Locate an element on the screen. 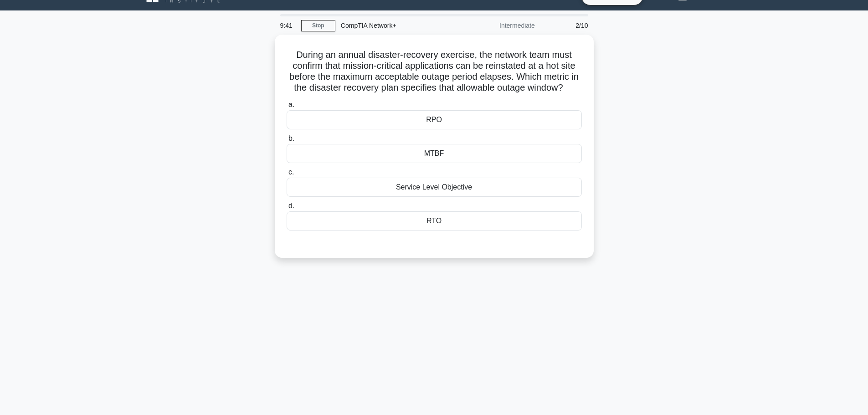 This screenshot has width=868, height=415. span: b. is located at coordinates (291, 138).